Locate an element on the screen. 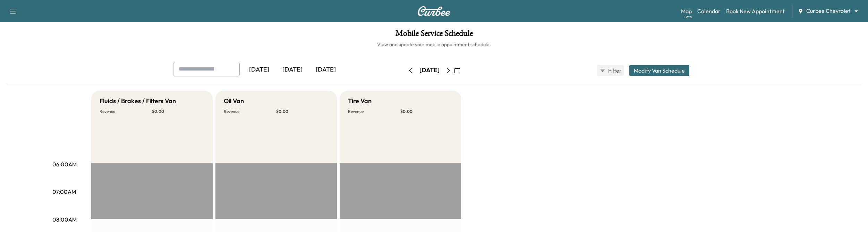 The height and width of the screenshot is (232, 868). a: Calendar is located at coordinates (709, 11).